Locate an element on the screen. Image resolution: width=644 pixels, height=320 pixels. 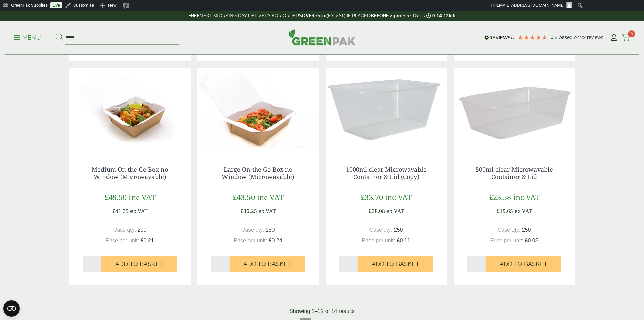
span: 201 is located at coordinates (583, 37).